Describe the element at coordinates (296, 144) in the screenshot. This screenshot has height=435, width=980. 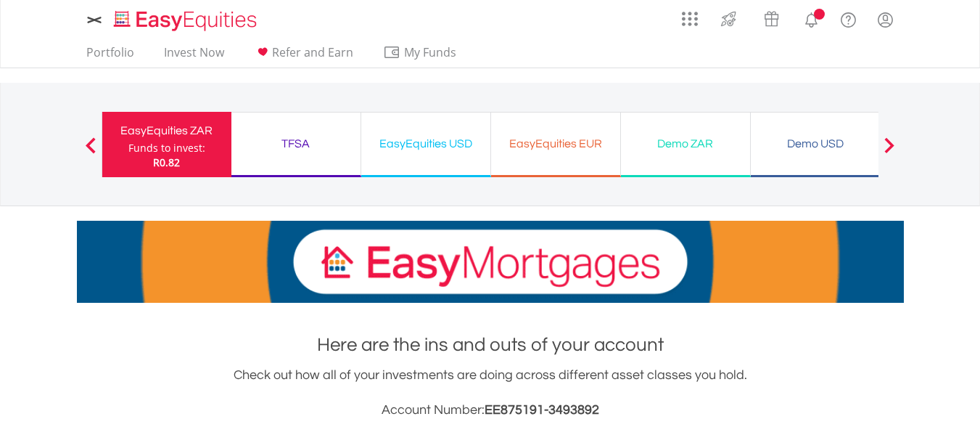
I see `div: TFSA` at that location.